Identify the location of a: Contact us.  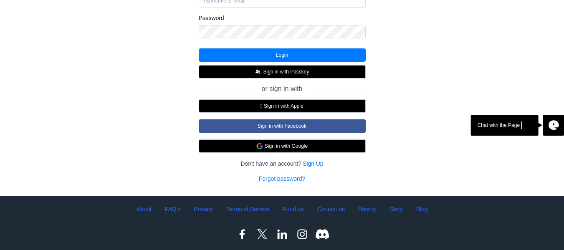
(331, 209).